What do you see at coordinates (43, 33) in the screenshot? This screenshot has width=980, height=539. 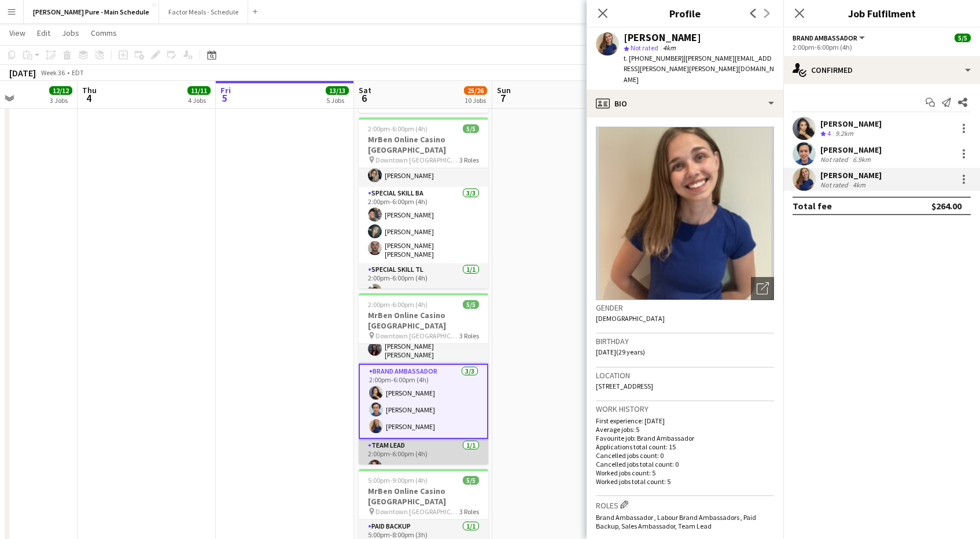 I see `a: Edit` at bounding box center [43, 33].